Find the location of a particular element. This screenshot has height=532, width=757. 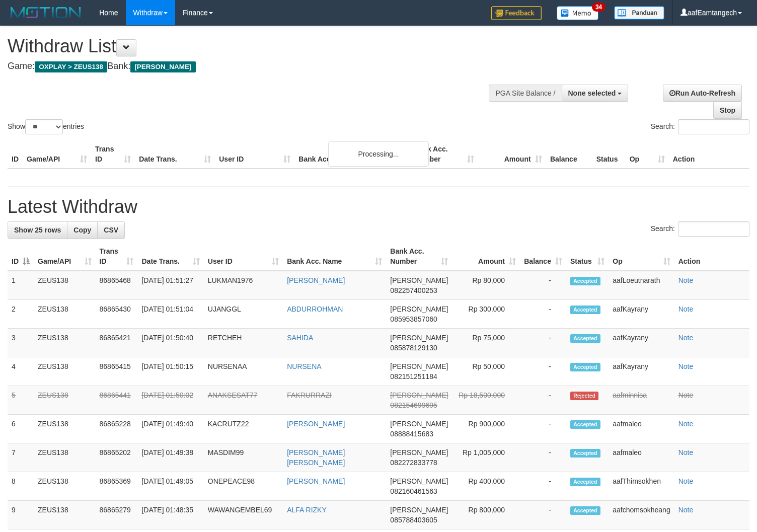

th: Bank Acc. Name is located at coordinates (352, 154).